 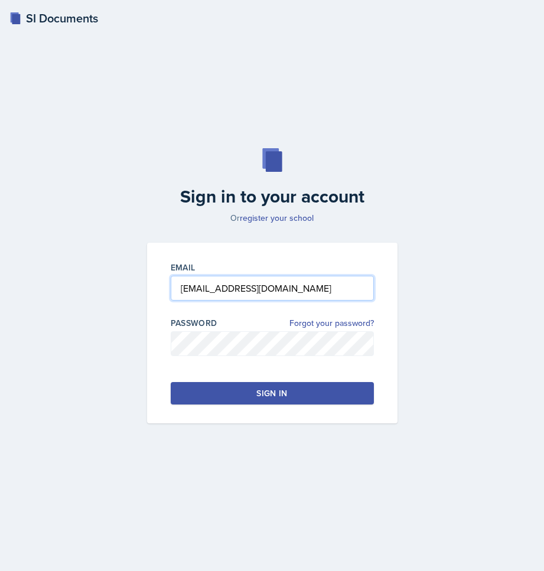 I want to click on a: SI Documents, so click(x=54, y=18).